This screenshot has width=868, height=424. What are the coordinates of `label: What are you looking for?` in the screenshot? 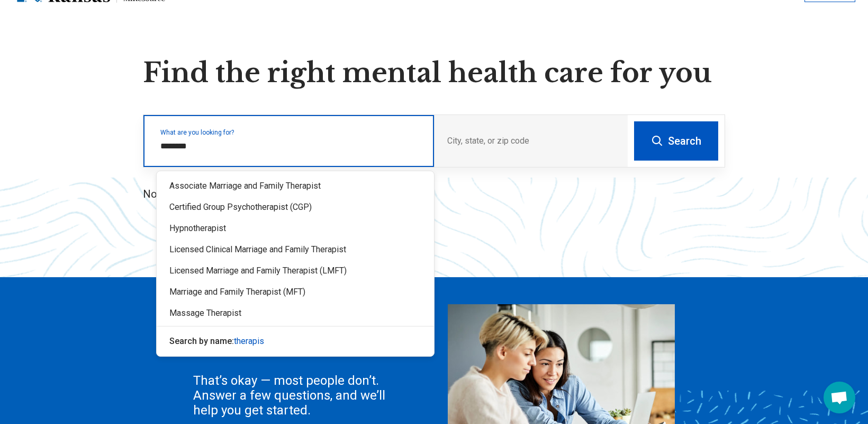 It's located at (291, 132).